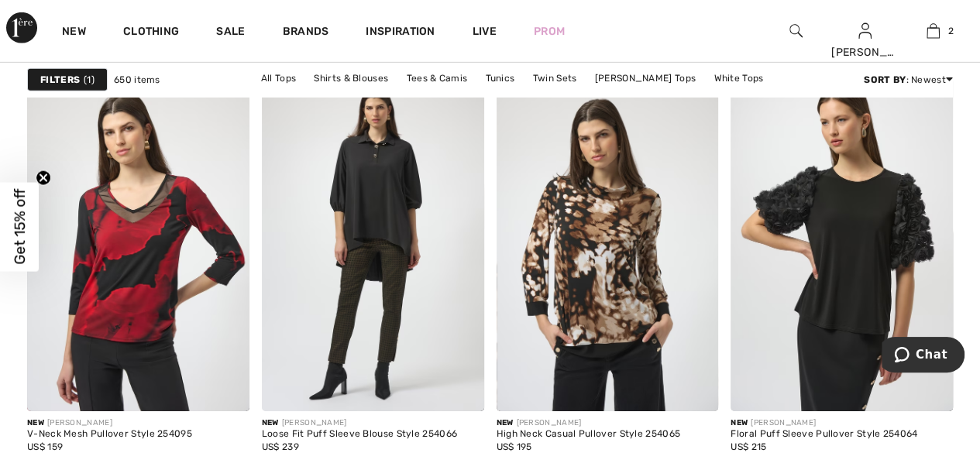 The height and width of the screenshot is (453, 980). I want to click on a: 1ère Avenue, so click(22, 28).